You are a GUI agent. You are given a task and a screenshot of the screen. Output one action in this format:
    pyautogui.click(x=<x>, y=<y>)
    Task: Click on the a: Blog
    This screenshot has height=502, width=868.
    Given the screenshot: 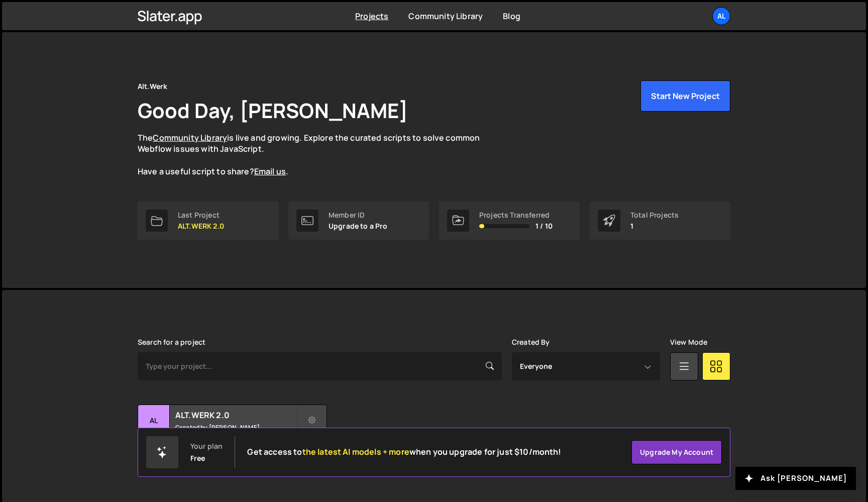 What is the action you would take?
    pyautogui.click(x=511, y=16)
    